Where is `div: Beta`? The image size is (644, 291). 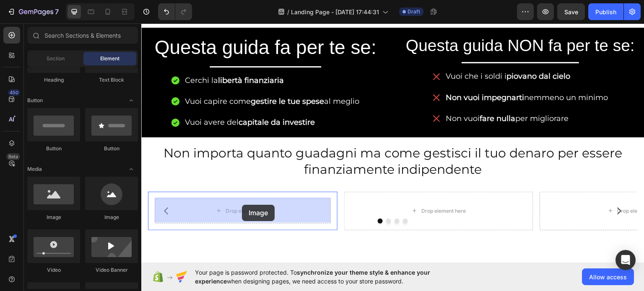 div: Beta is located at coordinates (13, 156).